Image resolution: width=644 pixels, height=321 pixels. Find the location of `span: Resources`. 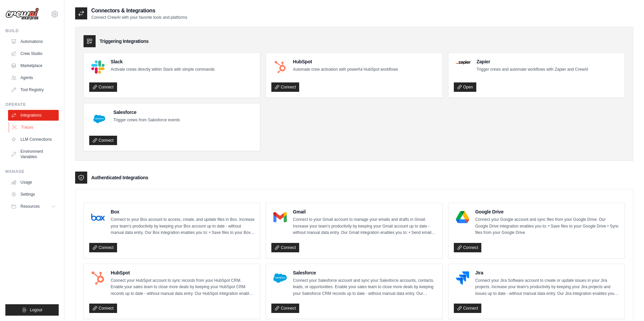

span: Resources is located at coordinates (30, 206).